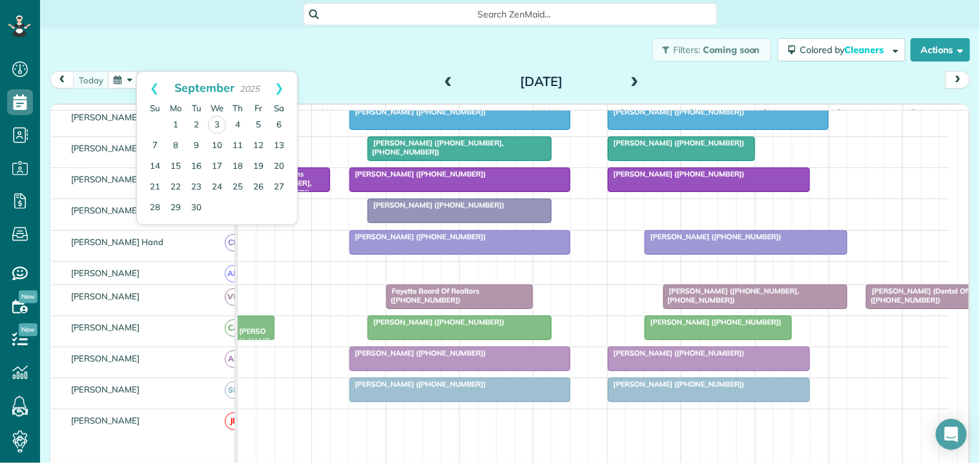  What do you see at coordinates (258, 125) in the screenshot?
I see `a: 5` at bounding box center [258, 125].